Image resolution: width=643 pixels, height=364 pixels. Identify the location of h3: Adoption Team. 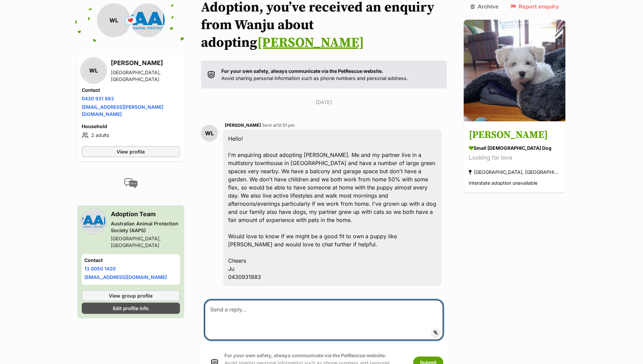
(145, 214).